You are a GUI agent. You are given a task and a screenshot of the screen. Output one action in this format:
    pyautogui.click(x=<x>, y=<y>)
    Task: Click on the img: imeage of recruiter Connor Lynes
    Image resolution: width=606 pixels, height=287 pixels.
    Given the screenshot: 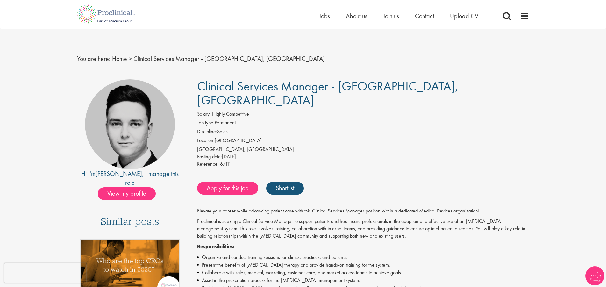 What is the action you would take?
    pyautogui.click(x=130, y=124)
    